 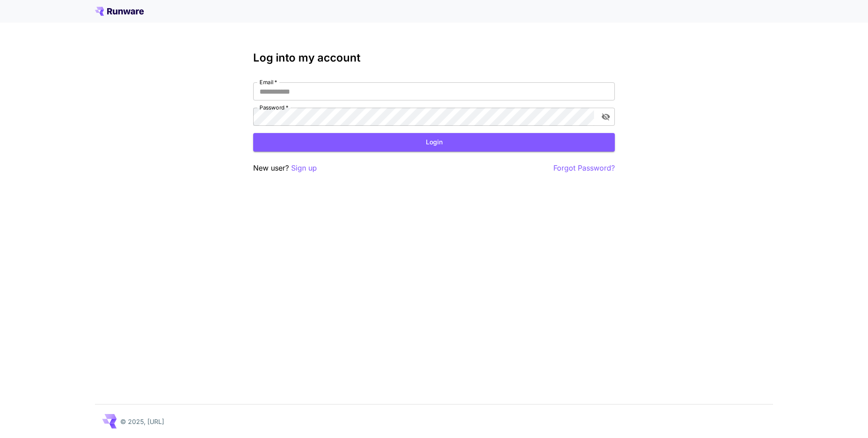 What do you see at coordinates (274, 107) in the screenshot?
I see `label: Password` at bounding box center [274, 107].